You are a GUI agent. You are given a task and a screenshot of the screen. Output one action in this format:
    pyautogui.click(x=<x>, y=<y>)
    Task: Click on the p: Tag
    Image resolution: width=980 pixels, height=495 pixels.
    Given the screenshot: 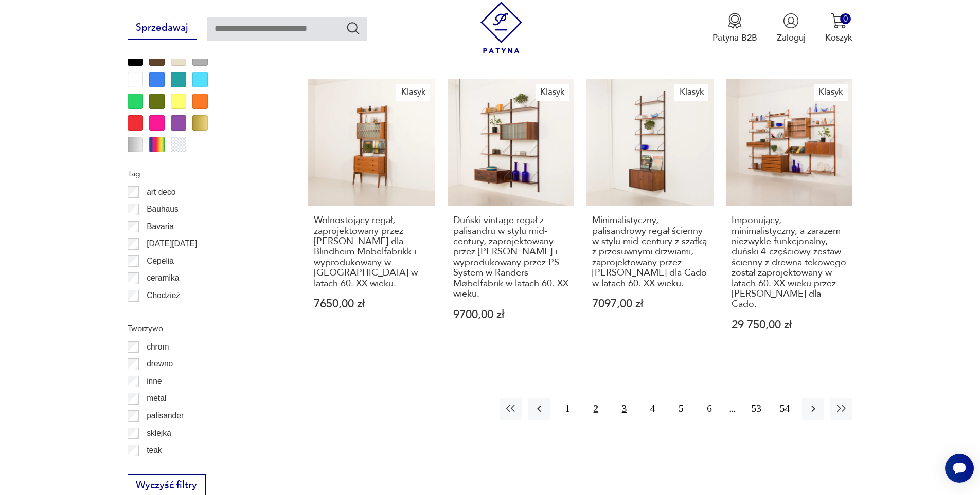 What is the action you would take?
    pyautogui.click(x=203, y=174)
    